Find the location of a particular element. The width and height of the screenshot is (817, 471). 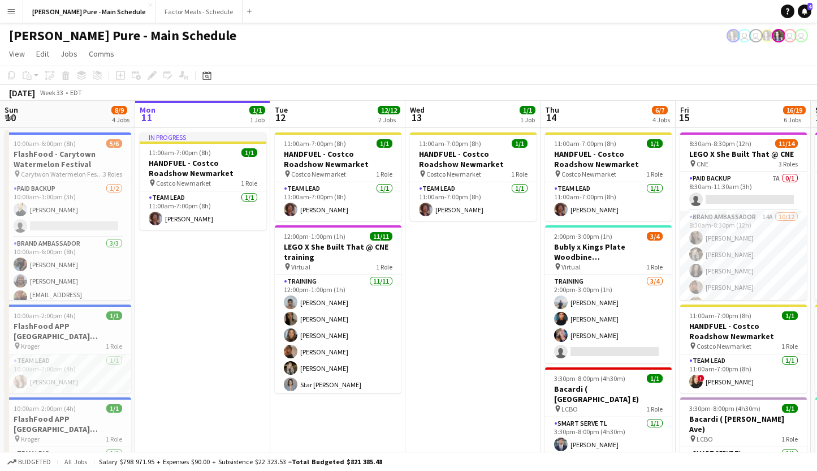

div: EDT is located at coordinates (76, 92).